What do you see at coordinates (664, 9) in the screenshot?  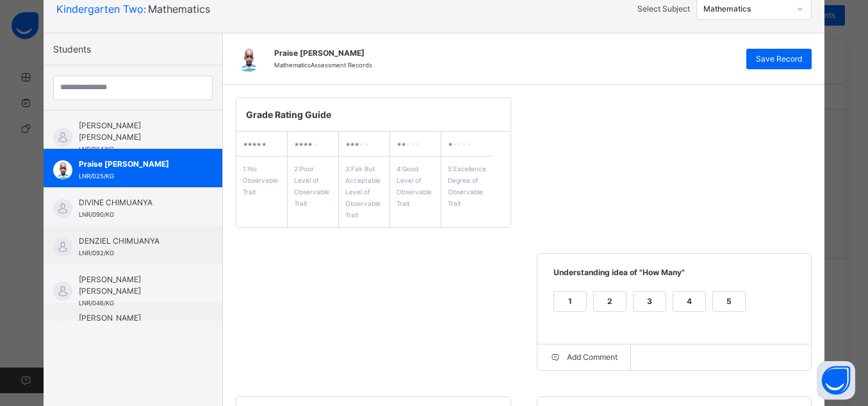 I see `div: Select Subject` at bounding box center [664, 9].